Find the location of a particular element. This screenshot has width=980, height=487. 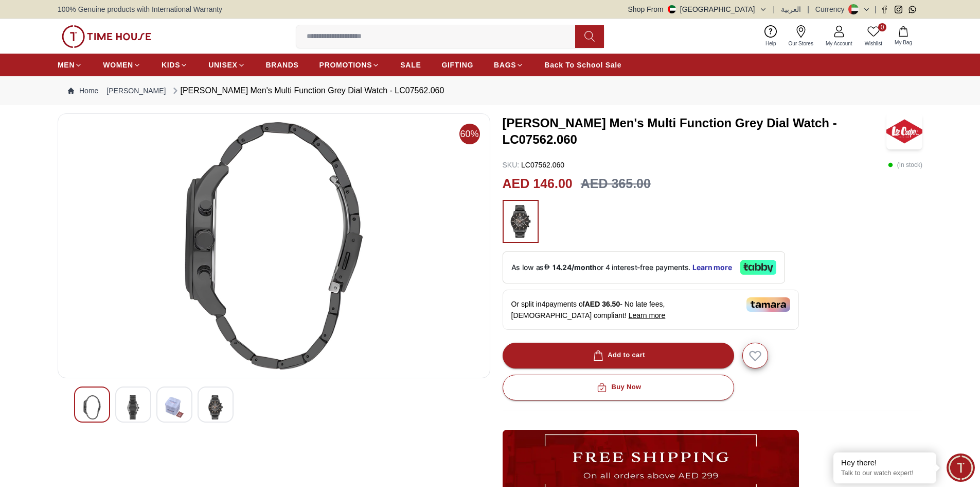

button: العربية is located at coordinates (791, 10).